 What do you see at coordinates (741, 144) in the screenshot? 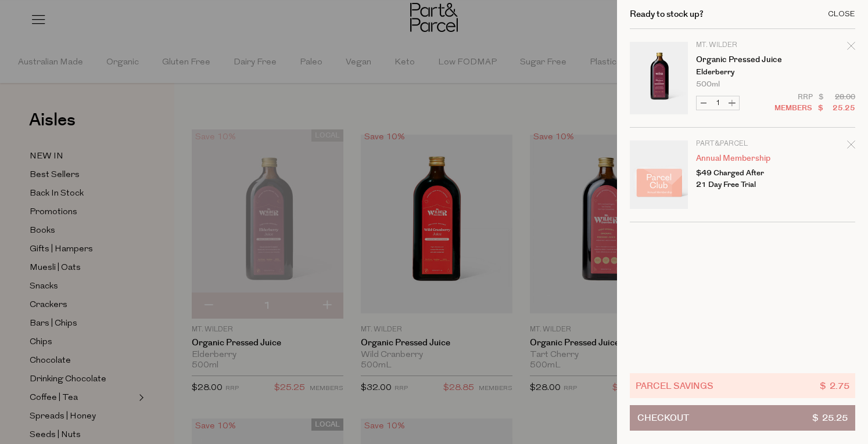
I see `p: Part&Parcel` at bounding box center [741, 144].